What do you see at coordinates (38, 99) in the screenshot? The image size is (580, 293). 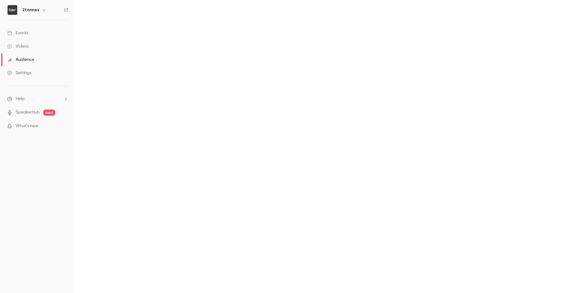 I see `li: help-dropdown-opener` at bounding box center [38, 99].